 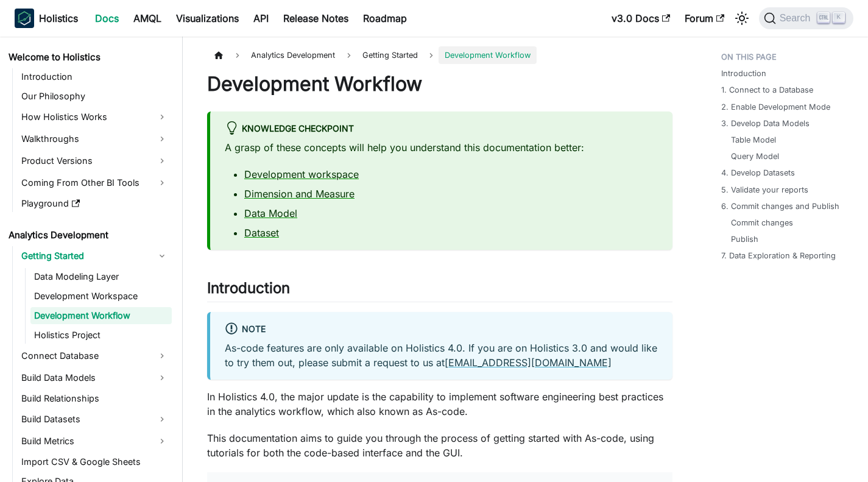 What do you see at coordinates (765, 123) in the screenshot?
I see `a: 3. Develop Data Models` at bounding box center [765, 123].